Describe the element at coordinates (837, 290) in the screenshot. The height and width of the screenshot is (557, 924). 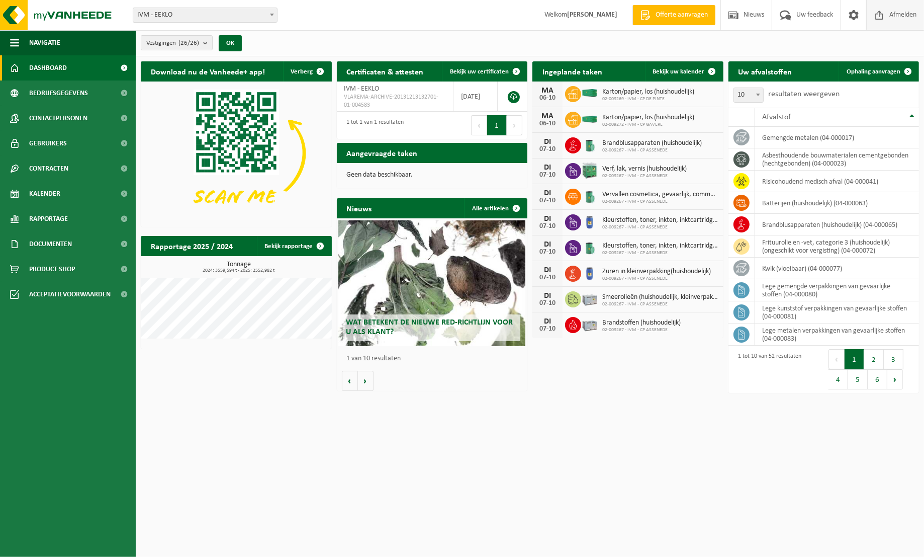
I see `td: lege gemengde verpakkingen van gevaarlijke stoffen (04-000080)` at that location.